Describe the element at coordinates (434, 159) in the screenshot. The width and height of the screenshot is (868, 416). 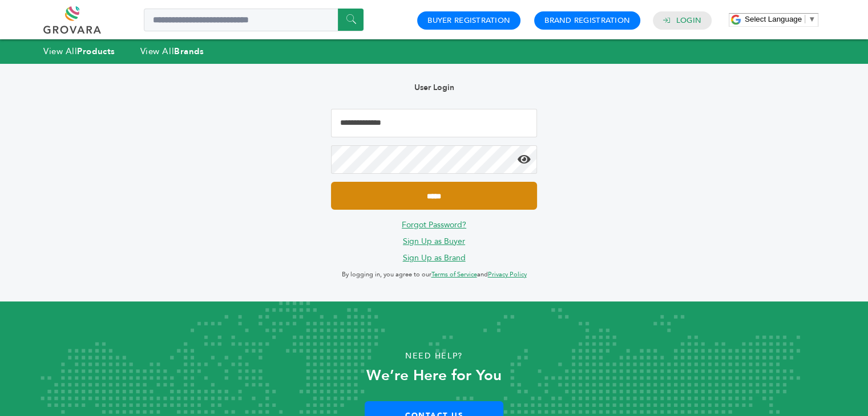
I see `input: Password` at that location.